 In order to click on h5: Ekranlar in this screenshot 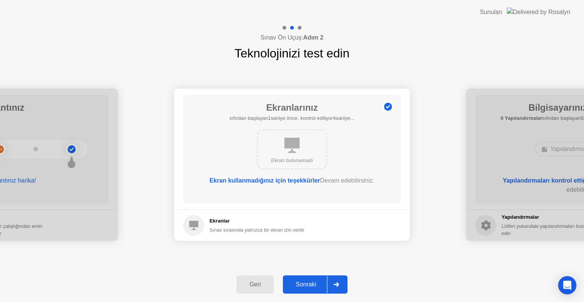, I will do `click(257, 221)`.